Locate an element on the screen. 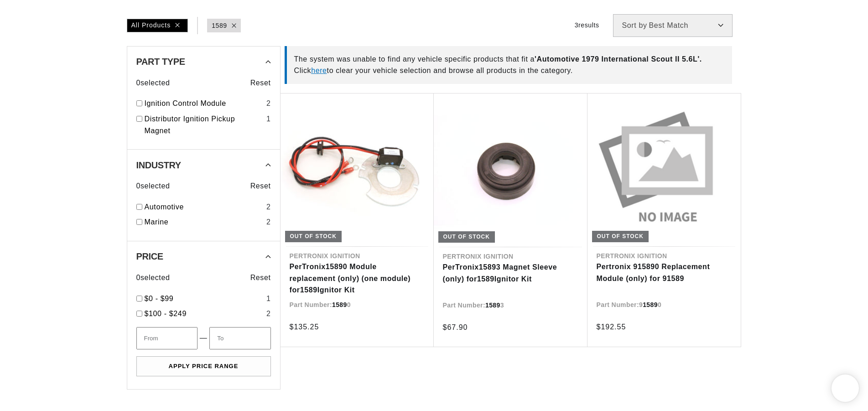 Image resolution: width=868 pixels, height=411 pixels. span: Price is located at coordinates (149, 256).